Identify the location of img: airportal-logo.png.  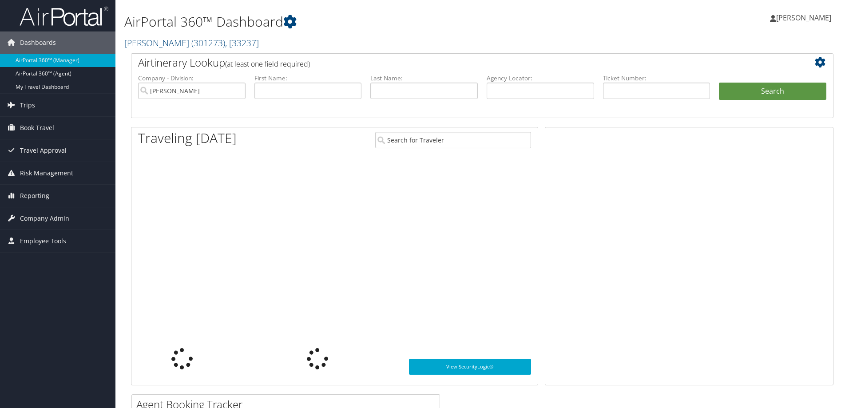
(64, 16).